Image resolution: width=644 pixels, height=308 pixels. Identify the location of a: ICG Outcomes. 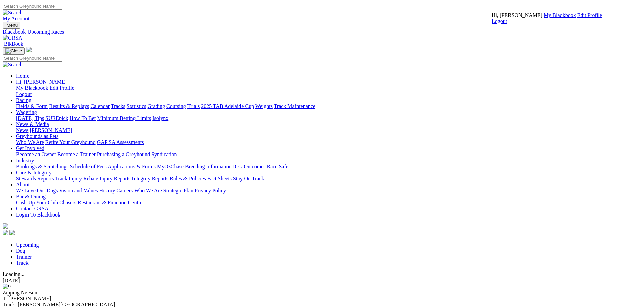
(249, 167).